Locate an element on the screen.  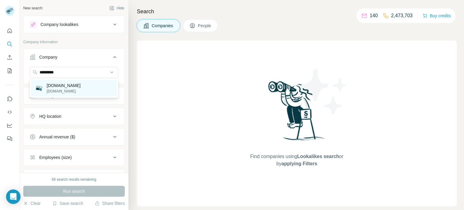
h4: Search is located at coordinates (296, 11).